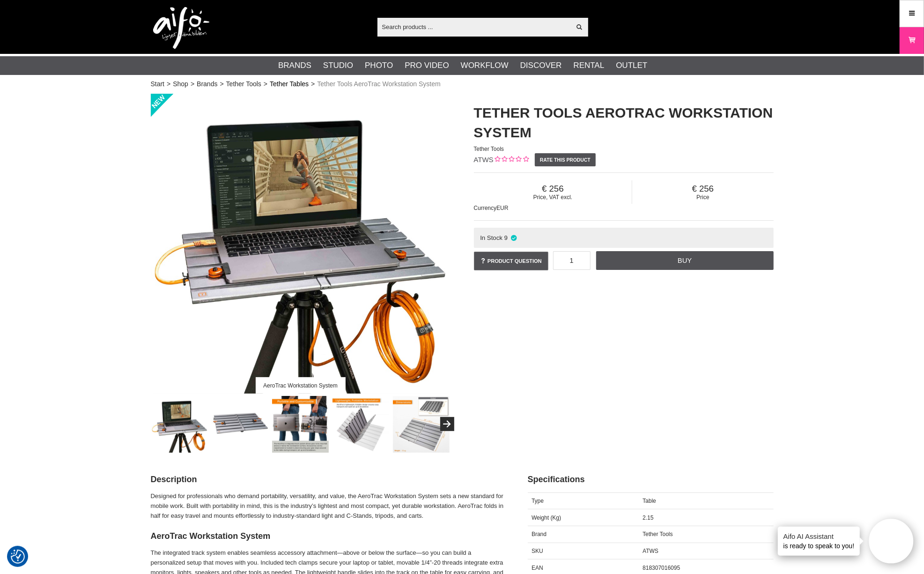 The width and height of the screenshot is (924, 574). What do you see at coordinates (539, 534) in the screenshot?
I see `span: Brand` at bounding box center [539, 534].